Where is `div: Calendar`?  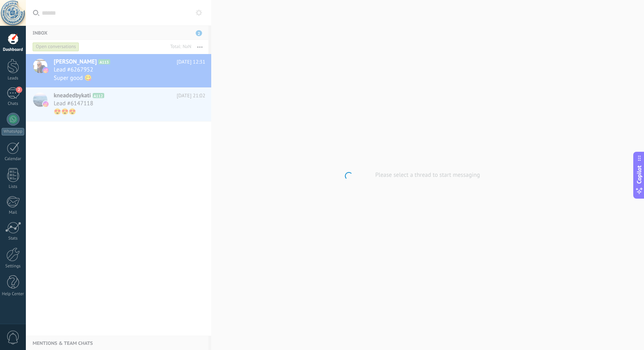 div: Calendar is located at coordinates (13, 159).